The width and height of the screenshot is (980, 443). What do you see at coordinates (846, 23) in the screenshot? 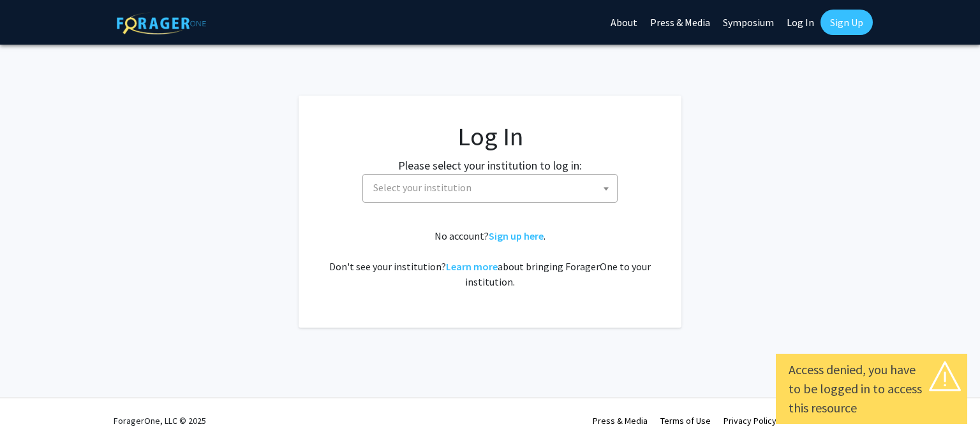
I see `a: Sign Up` at bounding box center [846, 23].